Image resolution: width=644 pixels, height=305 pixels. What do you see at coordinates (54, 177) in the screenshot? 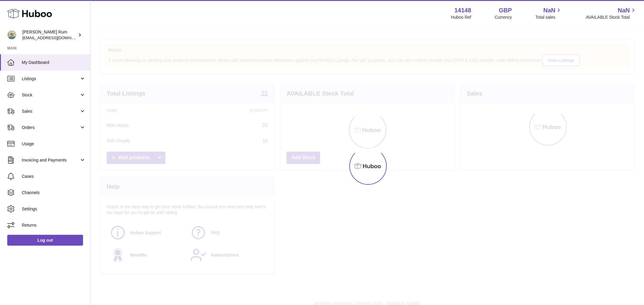
I see `span: Cases` at bounding box center [54, 177].